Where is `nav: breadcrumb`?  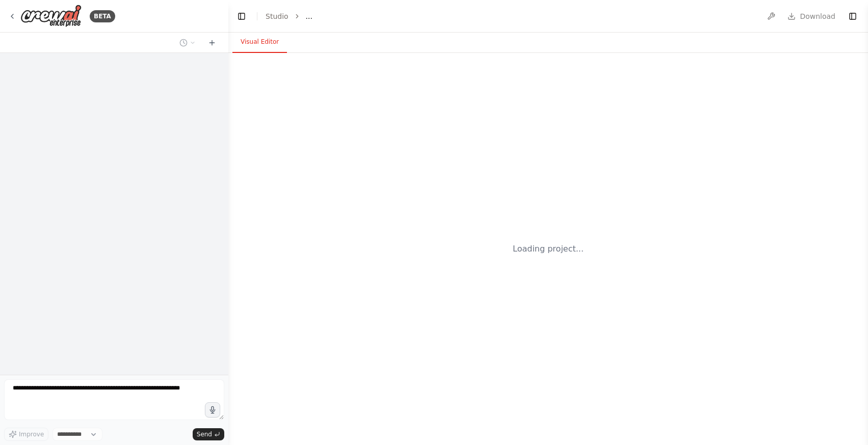
nav: breadcrumb is located at coordinates (289, 17).